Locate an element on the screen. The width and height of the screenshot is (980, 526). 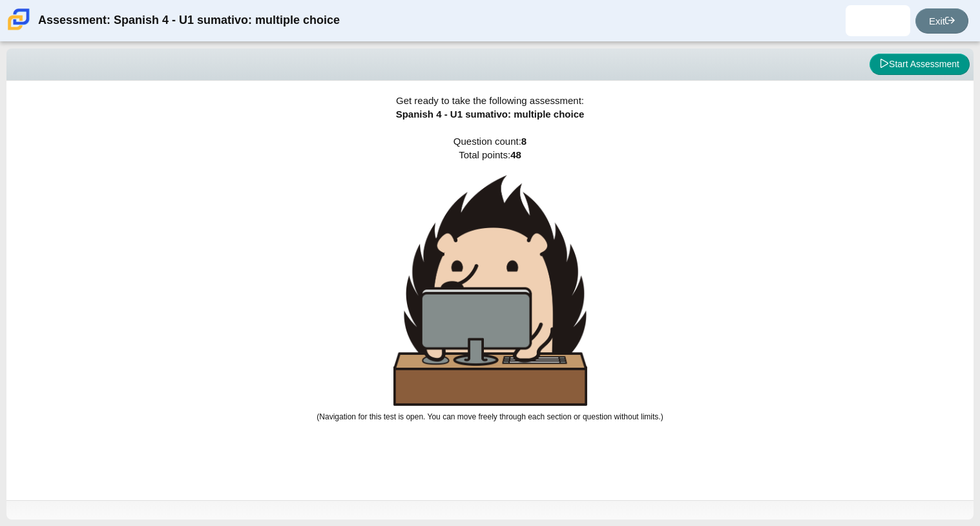
small: (Navigation for this test is open. You can move freely through each section or question without l... is located at coordinates (490, 417).